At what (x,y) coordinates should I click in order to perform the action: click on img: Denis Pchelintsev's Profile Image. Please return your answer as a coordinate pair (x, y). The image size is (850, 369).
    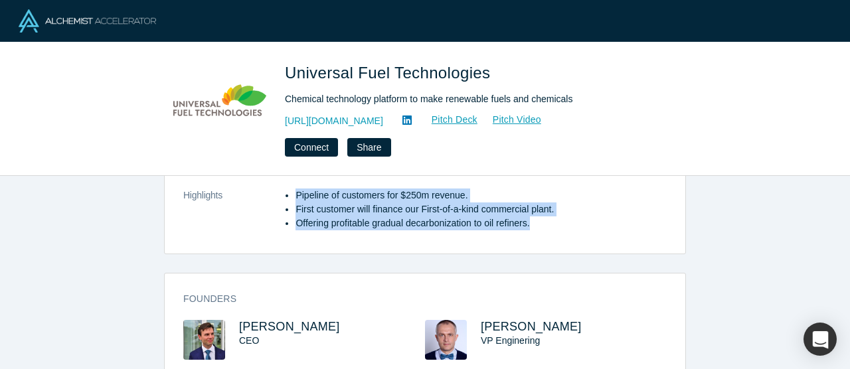
    Looking at the image, I should click on (446, 340).